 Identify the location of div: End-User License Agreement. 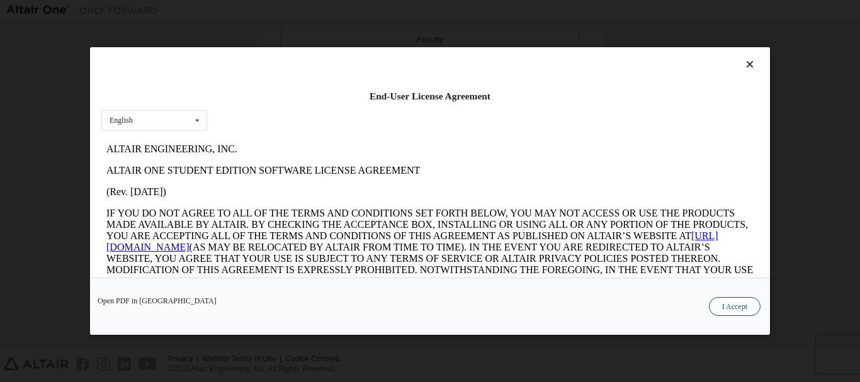
(430, 96).